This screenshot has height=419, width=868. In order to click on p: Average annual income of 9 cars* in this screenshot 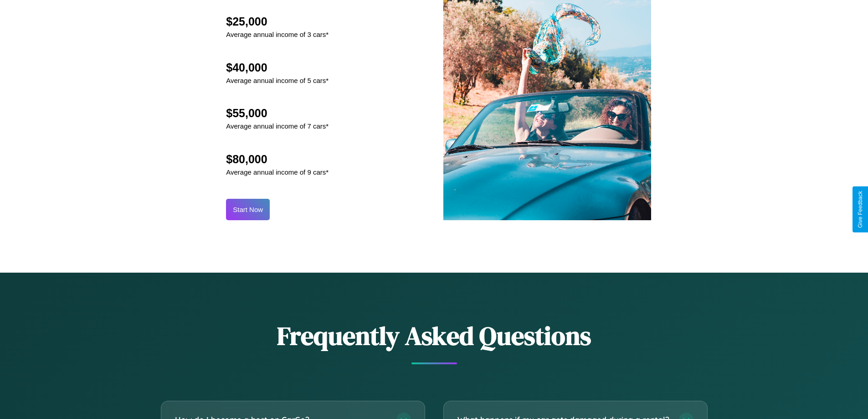, I will do `click(277, 172)`.